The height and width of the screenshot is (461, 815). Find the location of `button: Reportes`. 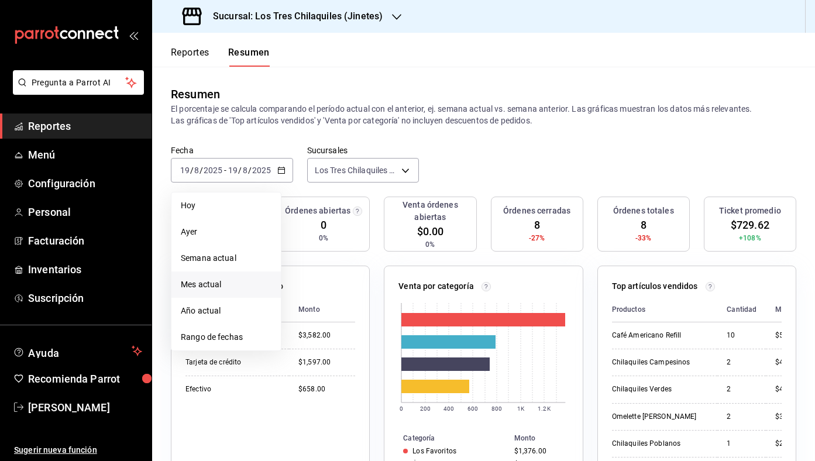

button: Reportes is located at coordinates (190, 57).